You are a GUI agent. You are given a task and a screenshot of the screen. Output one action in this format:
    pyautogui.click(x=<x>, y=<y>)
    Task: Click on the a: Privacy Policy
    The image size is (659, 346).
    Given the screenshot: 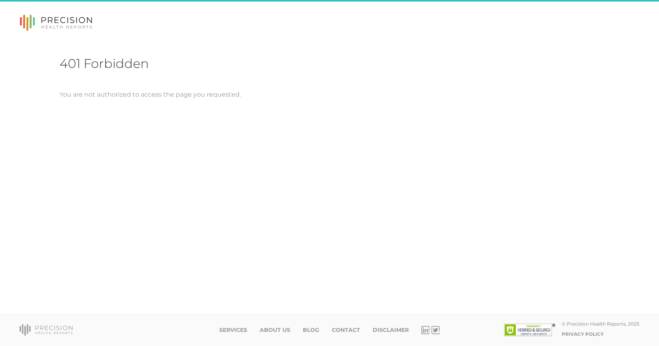 What is the action you would take?
    pyautogui.click(x=583, y=334)
    